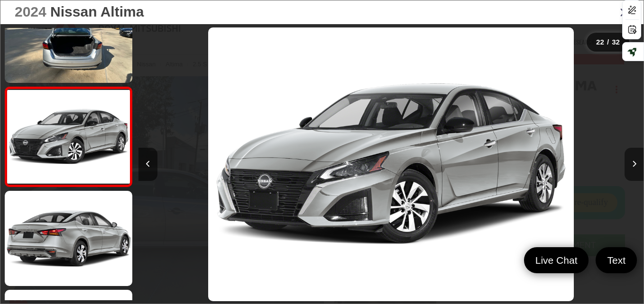 The height and width of the screenshot is (304, 644). I want to click on span: Live Chat, so click(556, 260).